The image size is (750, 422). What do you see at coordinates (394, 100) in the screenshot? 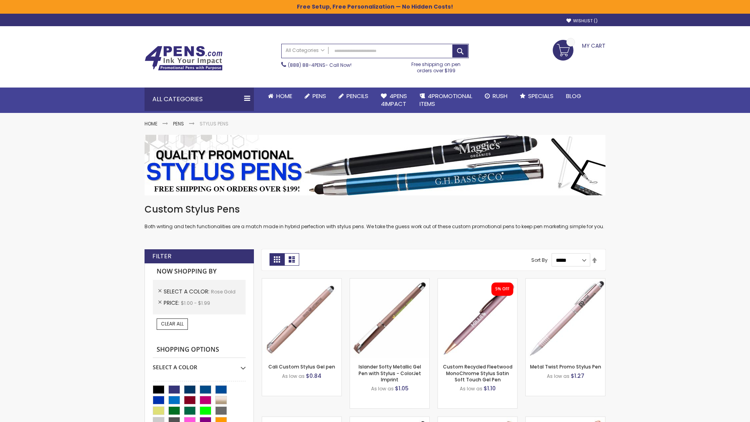
I see `a: 4Pens4impact` at bounding box center [394, 100].